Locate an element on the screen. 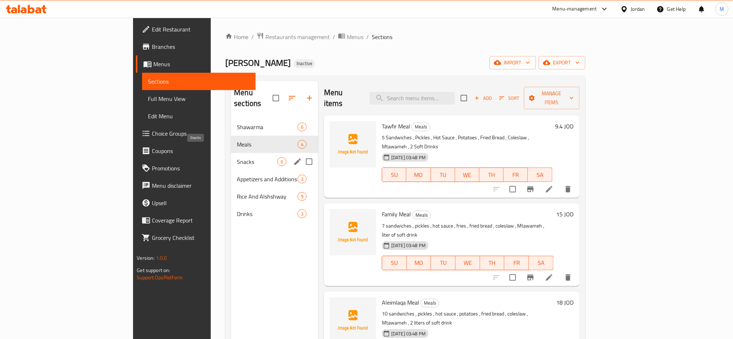 This screenshot has height=339, width=733. nav: Menu sections is located at coordinates (274, 170).